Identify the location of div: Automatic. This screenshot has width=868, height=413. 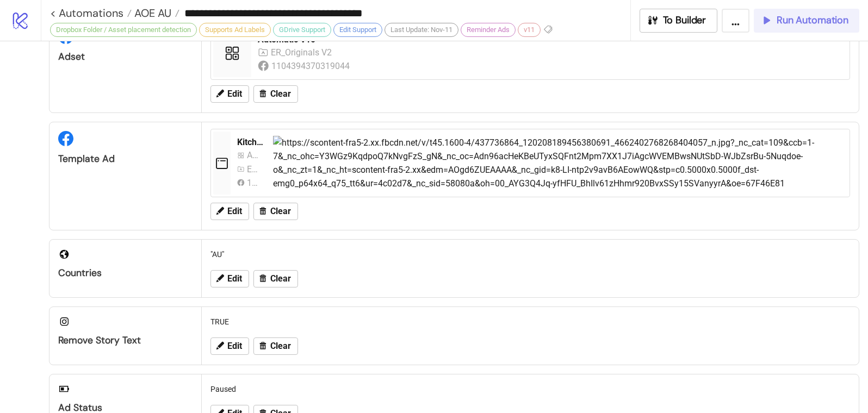
(253, 155).